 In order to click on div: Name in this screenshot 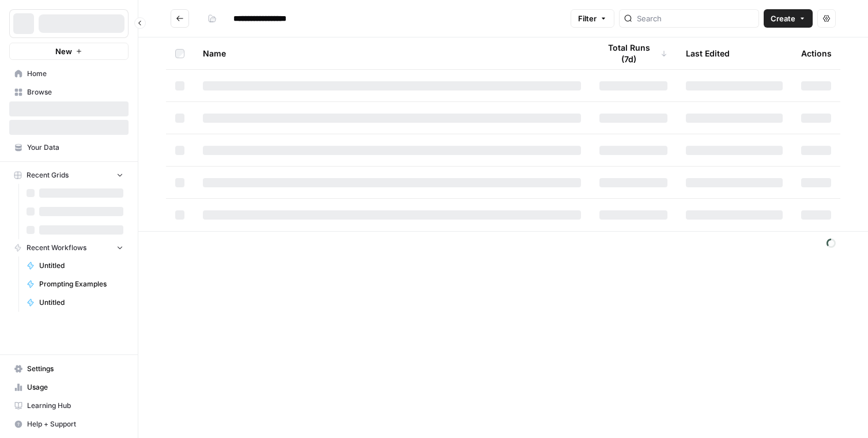, I will do `click(392, 53)`.